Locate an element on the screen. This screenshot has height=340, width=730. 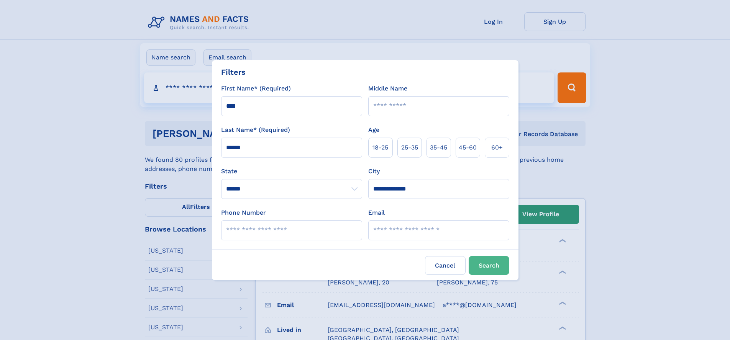
label: Phone Number is located at coordinates (243, 213).